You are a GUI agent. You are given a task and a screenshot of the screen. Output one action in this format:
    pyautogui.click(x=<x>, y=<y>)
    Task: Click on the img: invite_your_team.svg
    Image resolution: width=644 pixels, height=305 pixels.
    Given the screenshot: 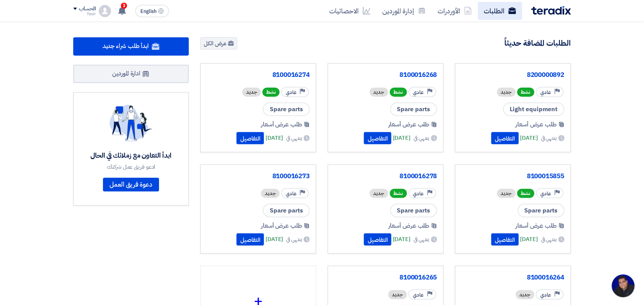 What is the action you would take?
    pyautogui.click(x=131, y=123)
    